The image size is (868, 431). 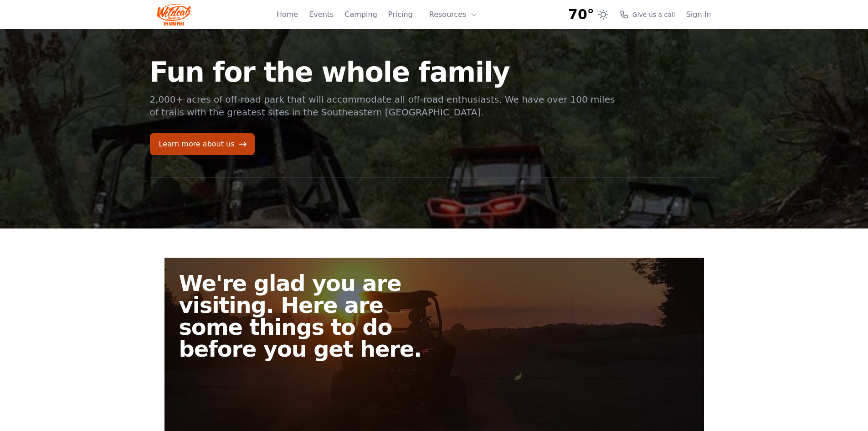 I want to click on span: 70°, so click(x=581, y=14).